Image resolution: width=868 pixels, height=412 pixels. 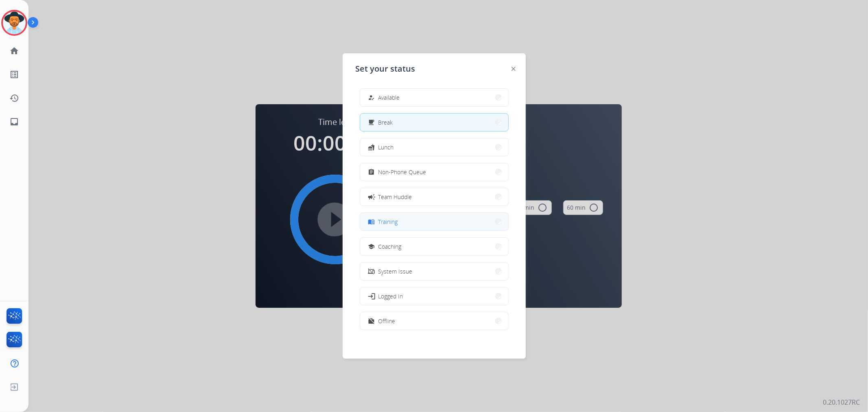 I want to click on button: Offline, so click(x=434, y=321).